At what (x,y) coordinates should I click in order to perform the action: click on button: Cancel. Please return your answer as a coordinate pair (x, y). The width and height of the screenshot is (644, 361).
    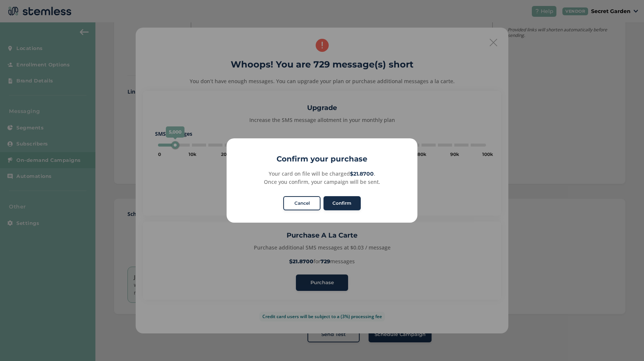
    Looking at the image, I should click on (302, 203).